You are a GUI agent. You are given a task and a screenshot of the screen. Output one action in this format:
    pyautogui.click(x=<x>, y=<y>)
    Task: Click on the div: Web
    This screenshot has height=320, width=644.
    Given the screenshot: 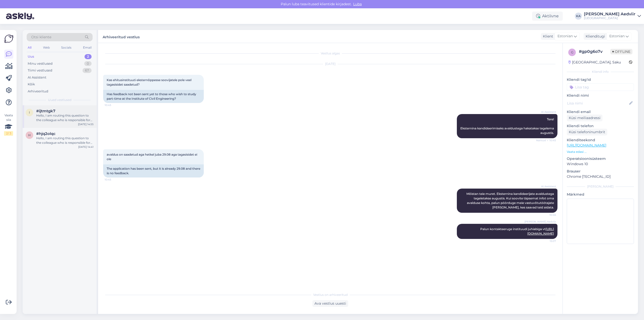 What is the action you would take?
    pyautogui.click(x=46, y=47)
    